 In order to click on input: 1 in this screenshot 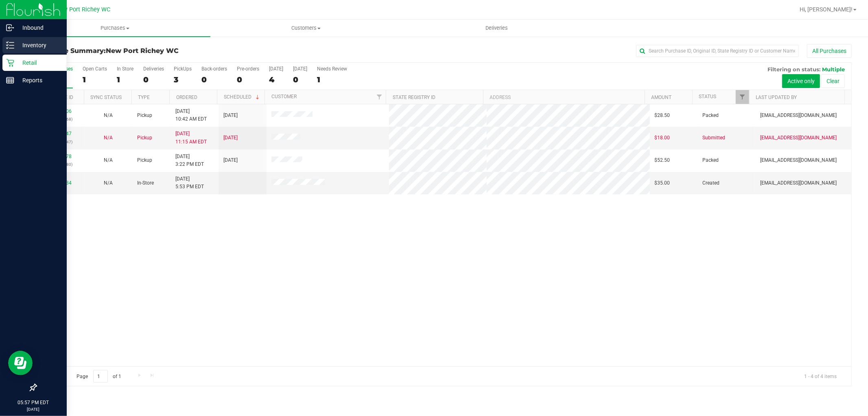, I will do `click(100, 376)`.